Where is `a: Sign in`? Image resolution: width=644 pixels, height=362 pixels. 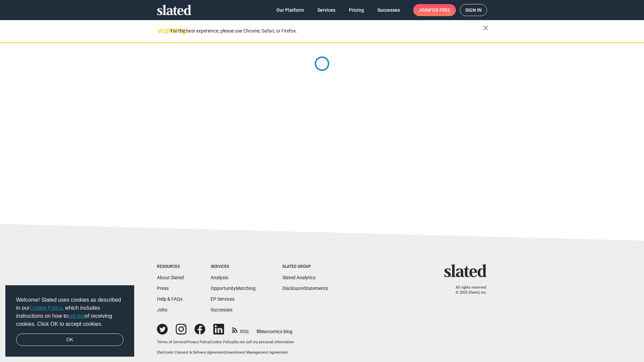 a: Sign in is located at coordinates (474, 10).